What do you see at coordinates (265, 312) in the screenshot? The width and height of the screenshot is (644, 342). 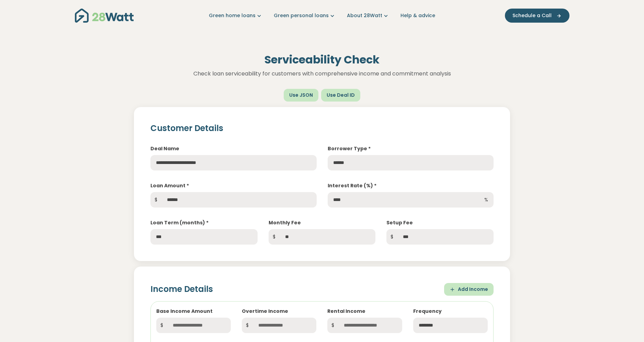 I see `label: Overtime Income` at bounding box center [265, 312].